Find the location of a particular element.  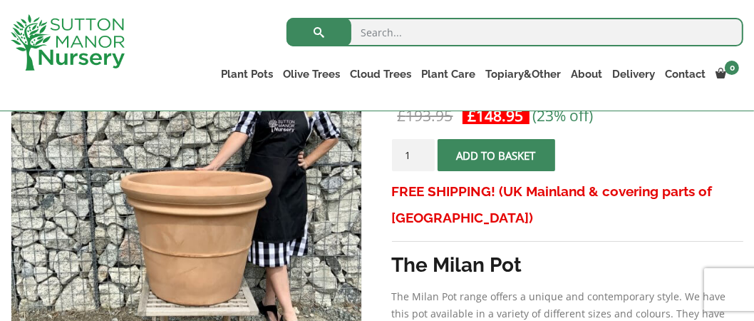

a: Contact is located at coordinates (685, 74).